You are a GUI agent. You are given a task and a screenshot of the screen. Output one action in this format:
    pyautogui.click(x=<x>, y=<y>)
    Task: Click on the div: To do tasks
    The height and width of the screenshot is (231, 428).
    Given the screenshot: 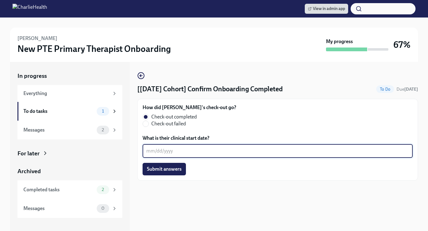 What is the action you would take?
    pyautogui.click(x=59, y=111)
    